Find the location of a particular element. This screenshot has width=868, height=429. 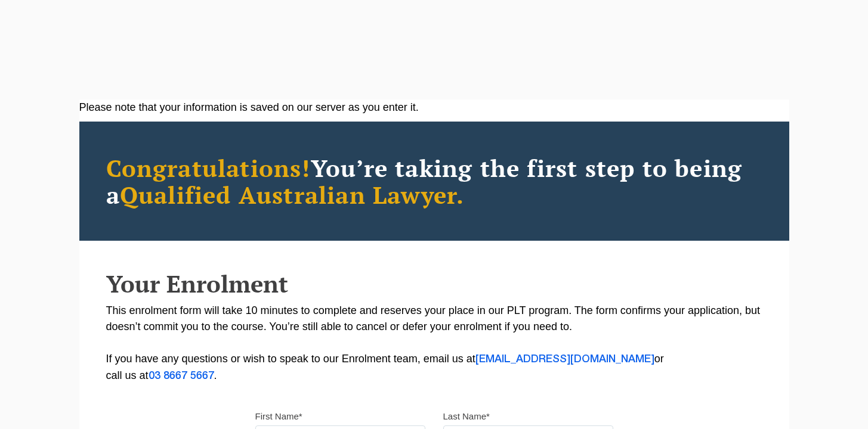

span: Congratulations! is located at coordinates (208, 167).